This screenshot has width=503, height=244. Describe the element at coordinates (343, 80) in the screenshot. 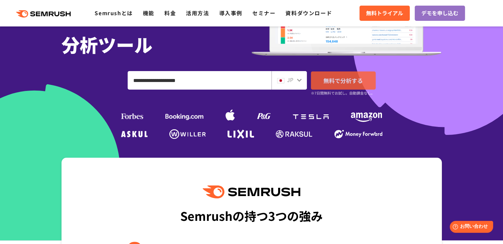

I see `span: 無料で分析する` at that location.